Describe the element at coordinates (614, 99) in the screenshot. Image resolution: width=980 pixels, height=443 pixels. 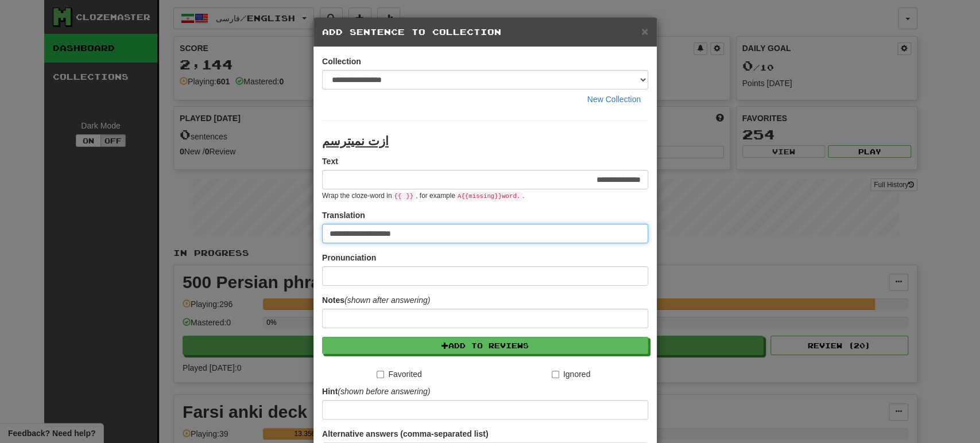
I see `button: New Collection` at that location.